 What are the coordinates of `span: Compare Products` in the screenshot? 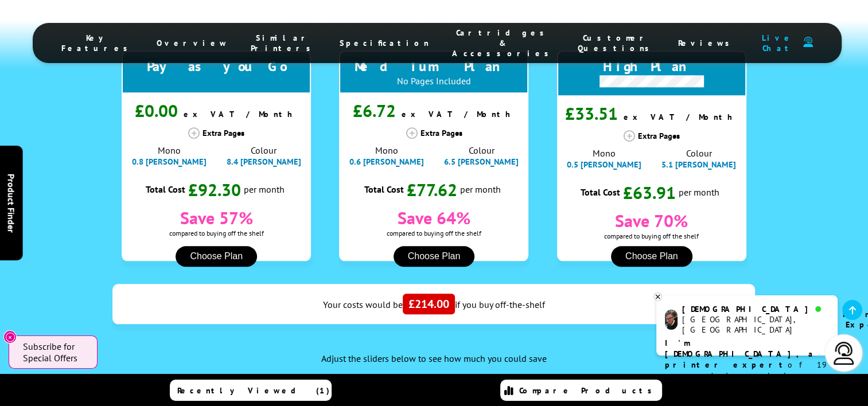 It's located at (588, 390).